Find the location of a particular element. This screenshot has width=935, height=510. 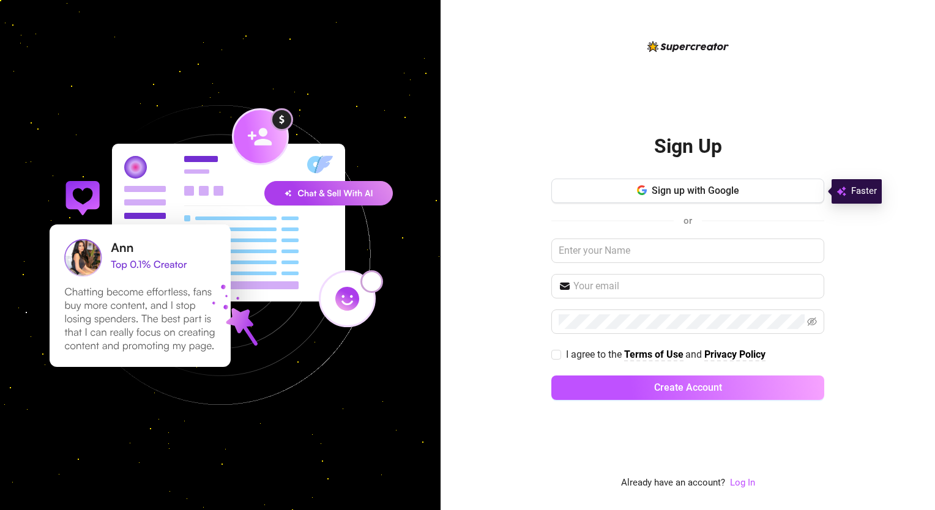

button: Sign up with Google is located at coordinates (688, 191).